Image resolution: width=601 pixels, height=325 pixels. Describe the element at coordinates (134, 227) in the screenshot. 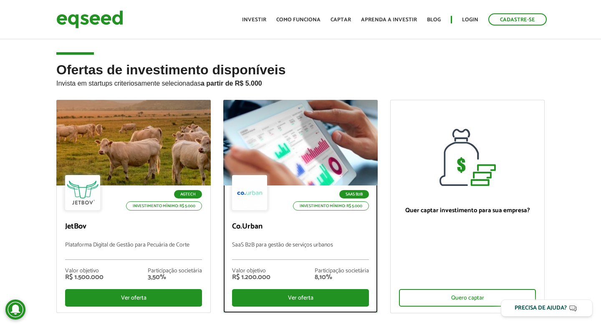

I see `p: JetBov` at that location.